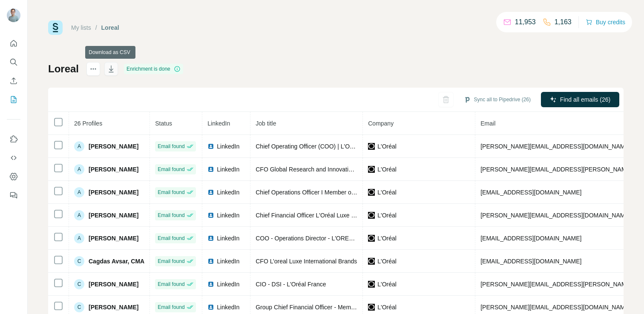 This screenshot has height=314, width=644. Describe the element at coordinates (14, 43) in the screenshot. I see `button: Quick start` at that location.